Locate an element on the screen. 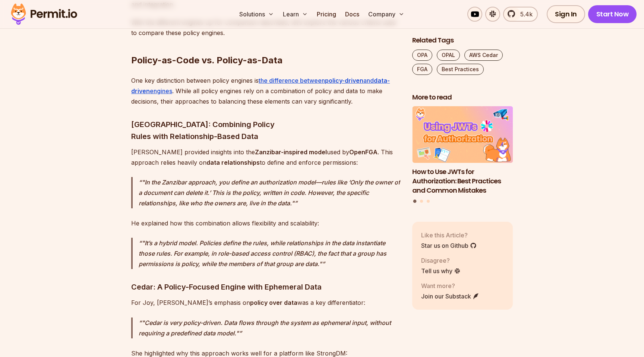  h3: Cedar: A Policy-Focused Engine with Ephemeral Data is located at coordinates (266, 287).